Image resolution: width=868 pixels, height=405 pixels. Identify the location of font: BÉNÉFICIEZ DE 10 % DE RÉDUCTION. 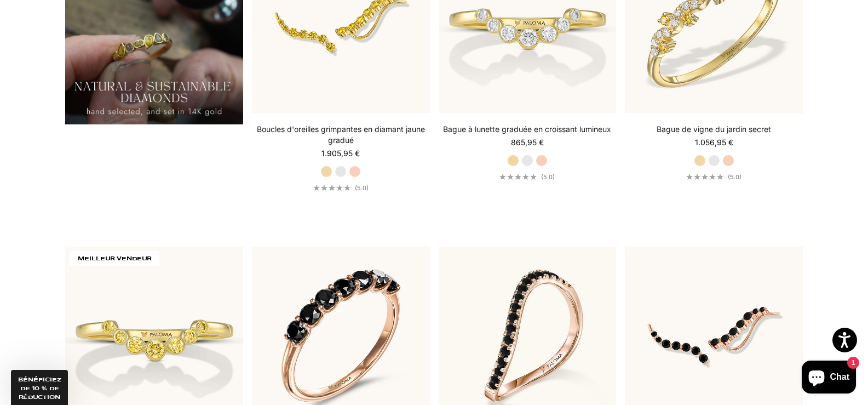
(39, 388).